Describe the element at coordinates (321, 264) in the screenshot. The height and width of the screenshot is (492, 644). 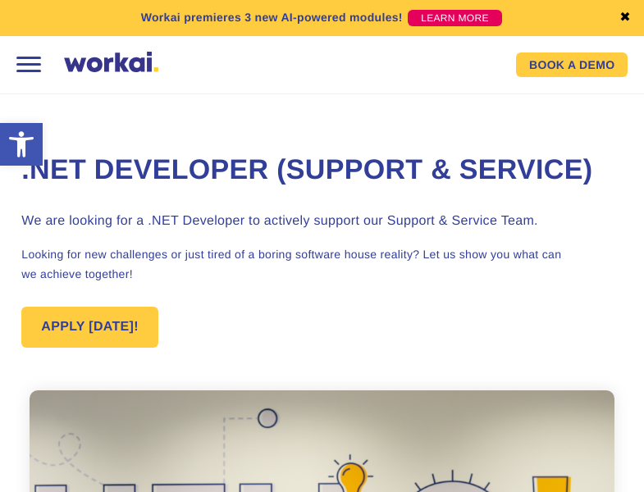
I see `p: Looking for new challenges or just tired of a boring software house reality? Let us show you what...` at that location.